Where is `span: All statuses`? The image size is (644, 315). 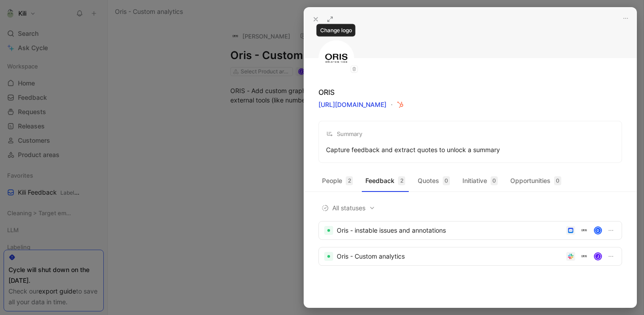
span: All statuses is located at coordinates (348, 208).